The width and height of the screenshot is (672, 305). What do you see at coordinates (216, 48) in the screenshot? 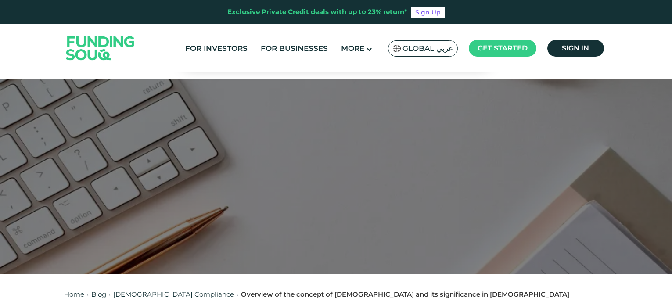
I see `a: For Investors` at bounding box center [216, 48].